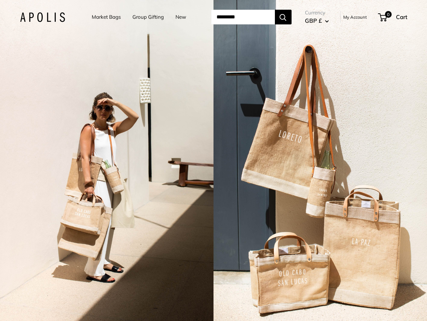 The image size is (427, 321). I want to click on a: 0 Cart, so click(393, 17).